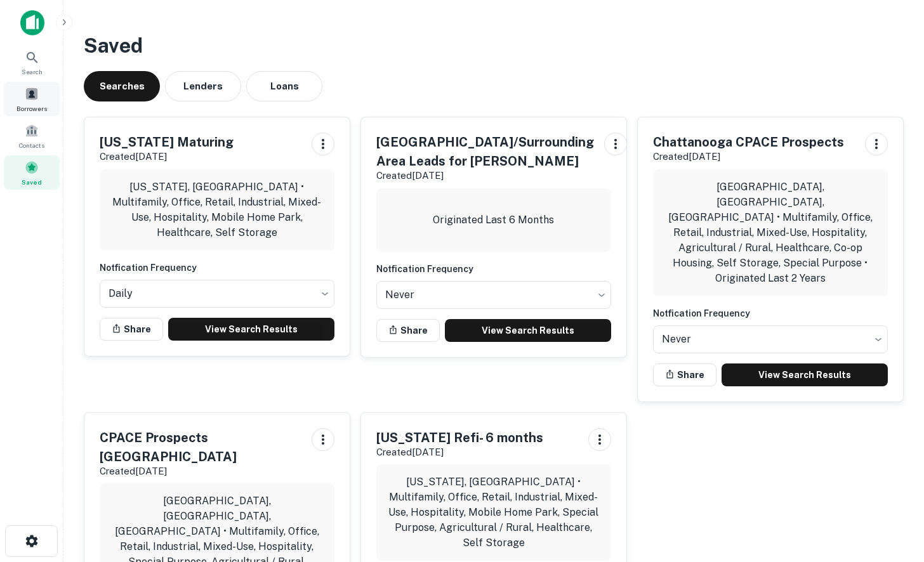 This screenshot has height=562, width=924. Describe the element at coordinates (32, 23) in the screenshot. I see `img: capitalize-icon.png` at that location.